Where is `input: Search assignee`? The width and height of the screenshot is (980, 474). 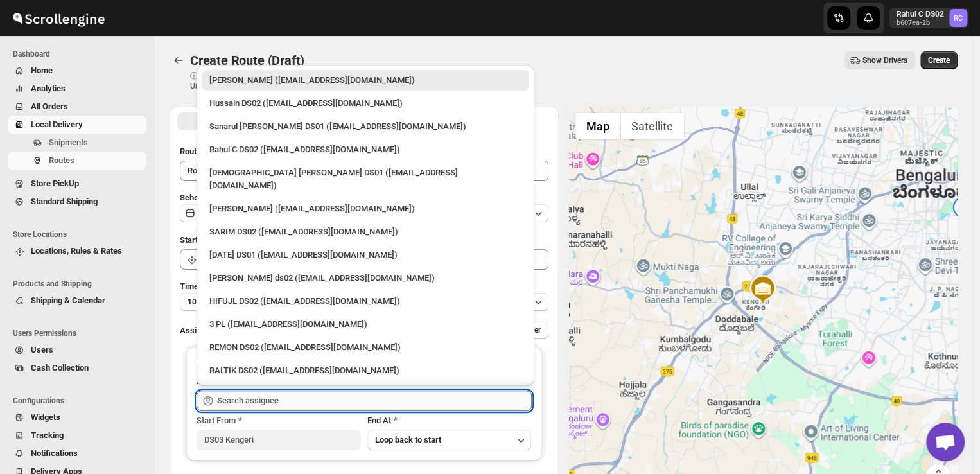
input: Search assignee is located at coordinates (375, 401).